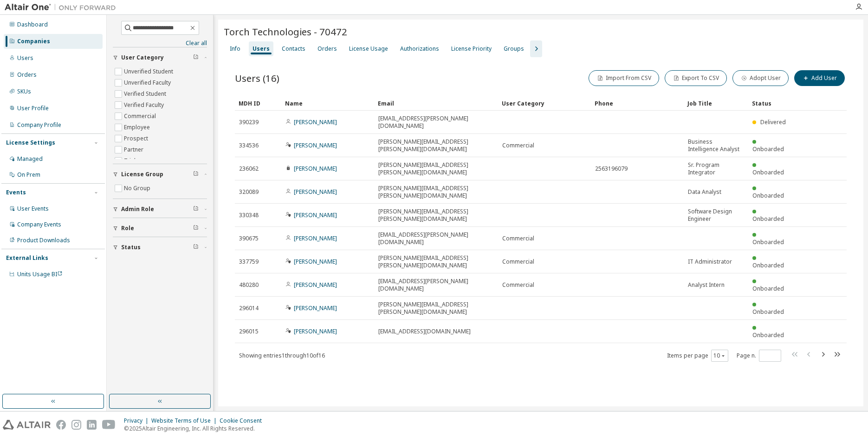 The width and height of the screenshot is (868, 438). I want to click on label: Verified Faculty, so click(145, 105).